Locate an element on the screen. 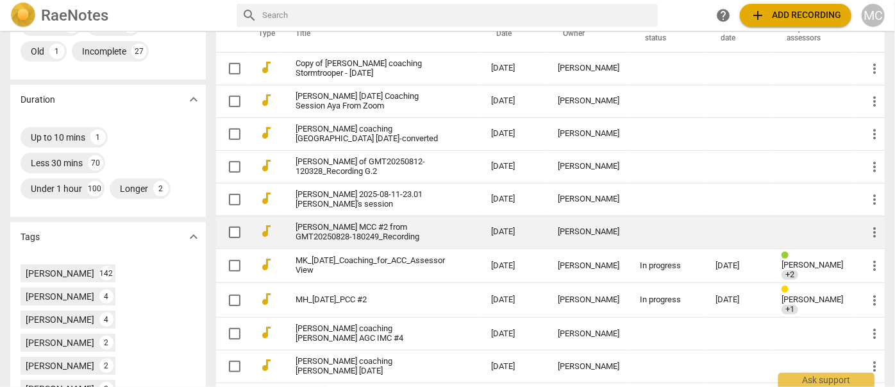 The width and height of the screenshot is (895, 387). span: search is located at coordinates (249, 15).